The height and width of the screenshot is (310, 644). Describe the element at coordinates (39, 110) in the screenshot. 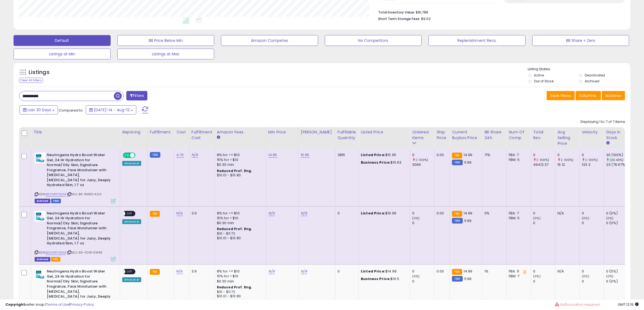

I see `button: Last 30 Days` at that location.